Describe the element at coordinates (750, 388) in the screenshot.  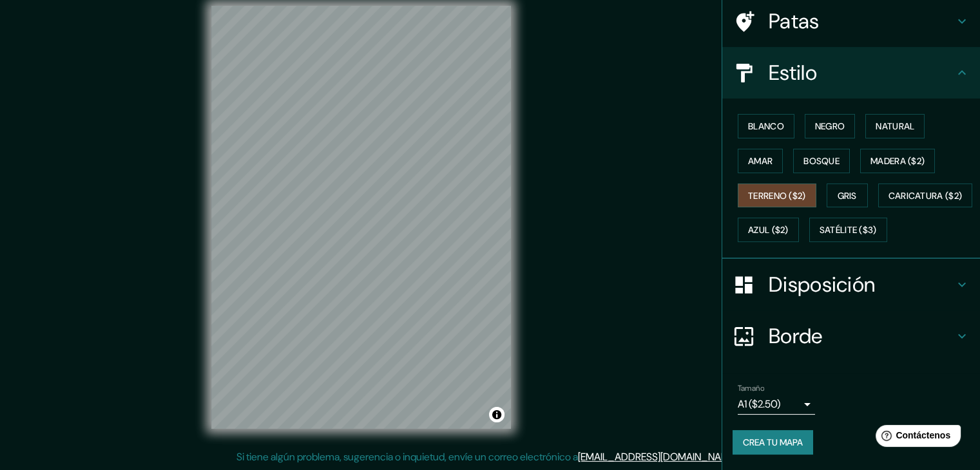
I see `font: Tamaño` at that location.